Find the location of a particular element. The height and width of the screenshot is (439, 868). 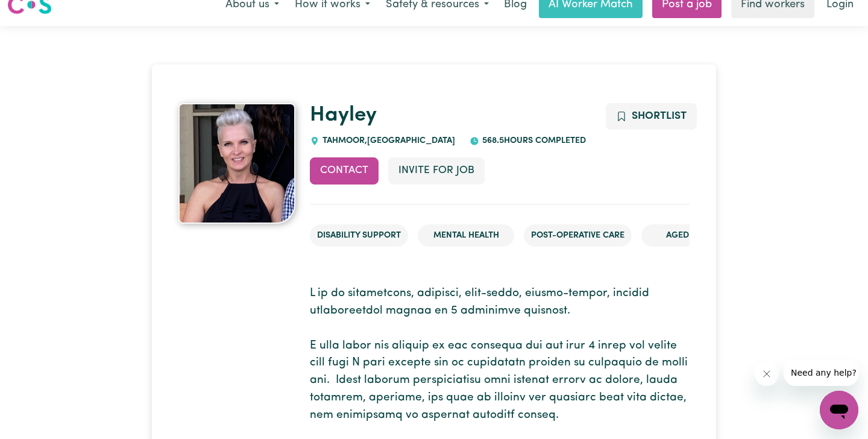

button: Contact is located at coordinates (344, 171).